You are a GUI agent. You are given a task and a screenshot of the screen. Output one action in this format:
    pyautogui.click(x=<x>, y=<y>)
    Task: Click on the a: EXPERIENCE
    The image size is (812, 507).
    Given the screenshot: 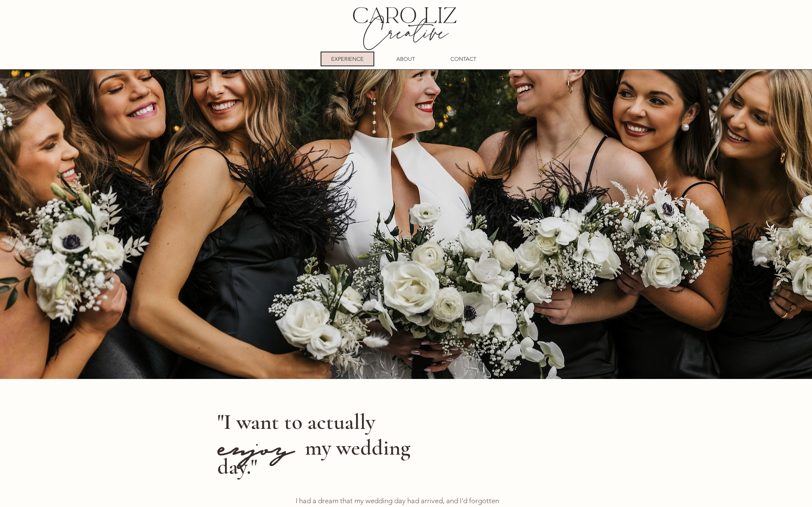 What is the action you would take?
    pyautogui.click(x=348, y=59)
    